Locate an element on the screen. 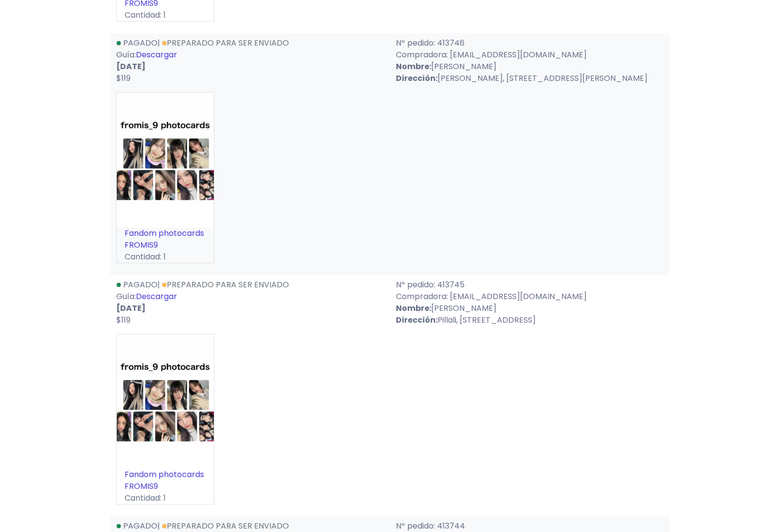 The image size is (780, 532). p: Nº pedido: 413746 is located at coordinates (530, 44).